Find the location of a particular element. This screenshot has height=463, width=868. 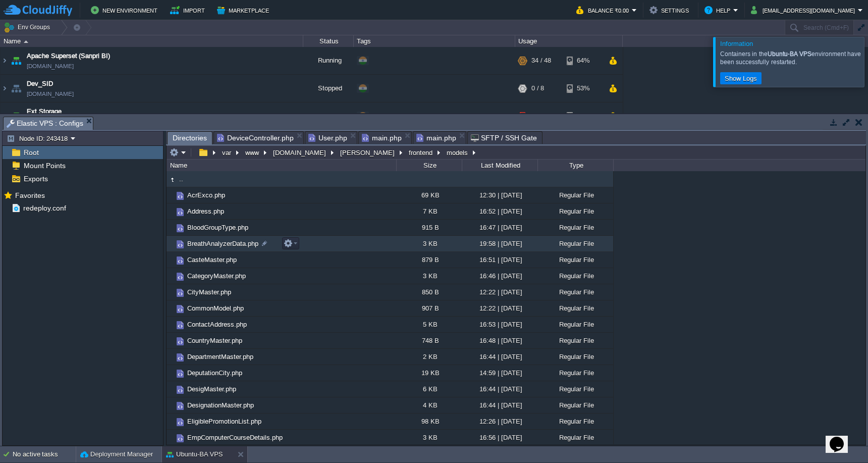

button: Balance ₹0.00 is located at coordinates (604, 10).